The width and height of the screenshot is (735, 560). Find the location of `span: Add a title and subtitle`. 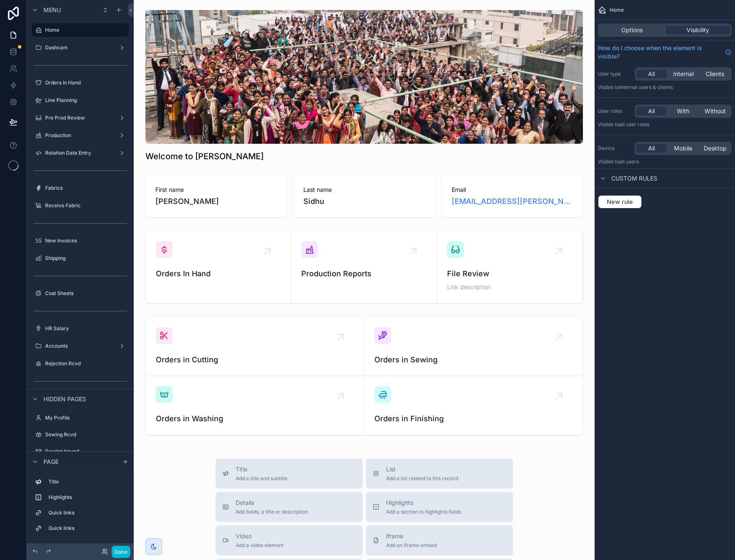

span: Add a title and subtitle is located at coordinates (262, 478).